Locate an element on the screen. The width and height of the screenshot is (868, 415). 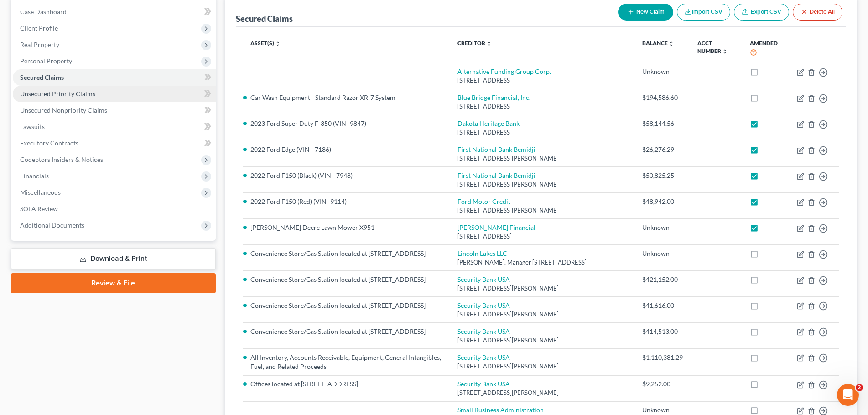
span: Miscellaneous is located at coordinates (40, 191).